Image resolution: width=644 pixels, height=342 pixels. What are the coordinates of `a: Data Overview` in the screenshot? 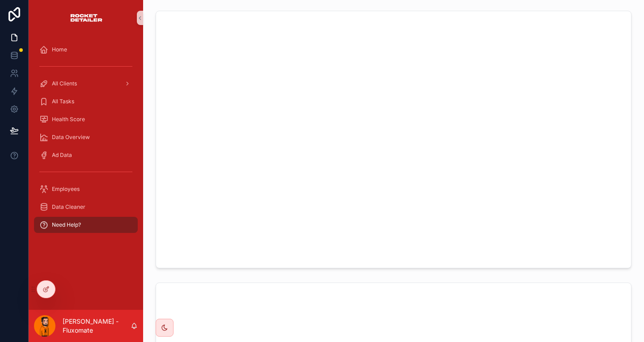 It's located at (86, 138).